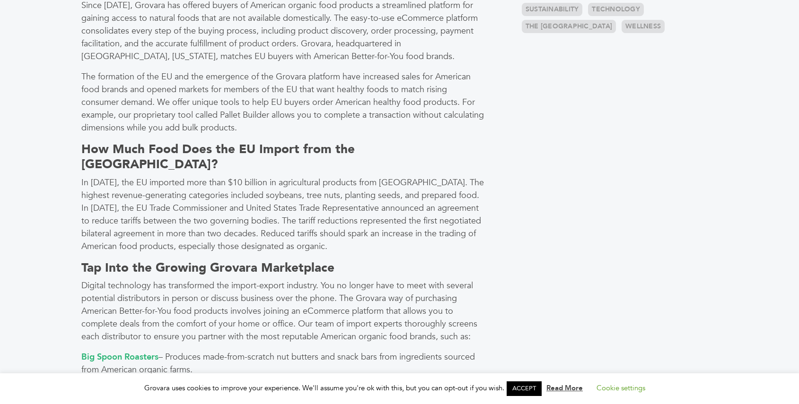  I want to click on h2: Tap Into the Growing Grovara Marketplace, so click(283, 268).